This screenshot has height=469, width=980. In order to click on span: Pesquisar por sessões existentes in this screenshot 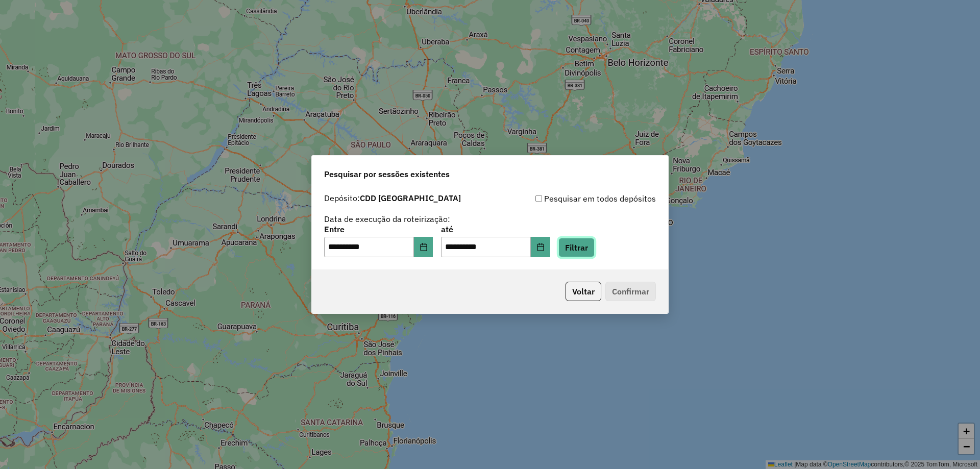, I will do `click(387, 174)`.